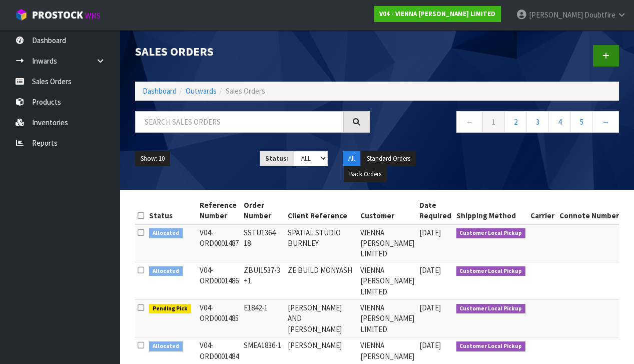 This screenshot has height=364, width=634. What do you see at coordinates (581, 122) in the screenshot?
I see `a: 5` at bounding box center [581, 122].